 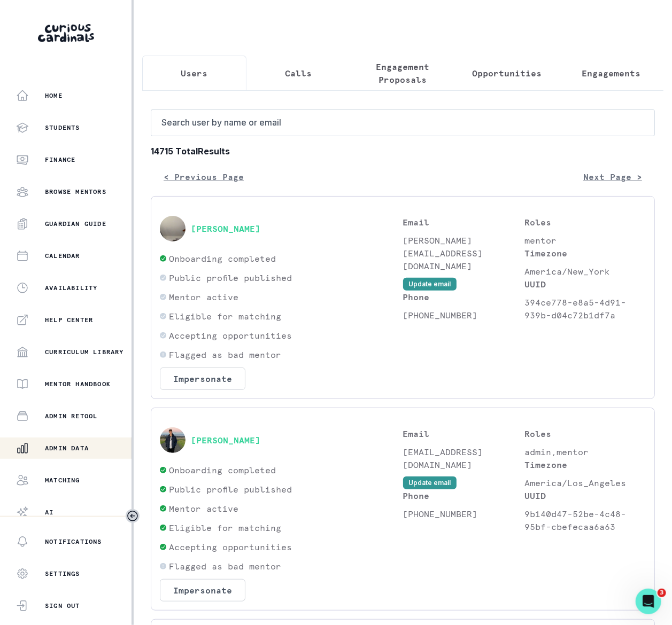 I want to click on p: 9b140d47-52be-4c48-95bf-cbefecaa6a63, so click(x=584, y=520).